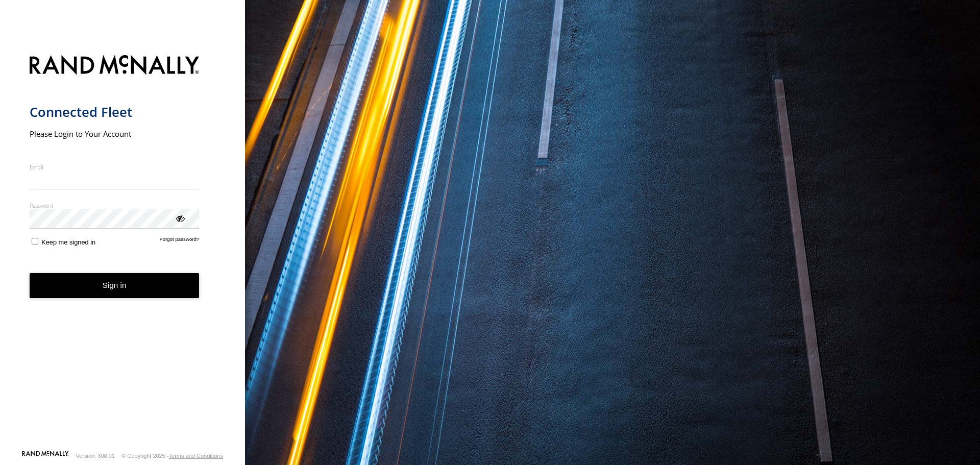 The width and height of the screenshot is (980, 465). Describe the element at coordinates (196, 456) in the screenshot. I see `a: Terms and Conditions` at that location.